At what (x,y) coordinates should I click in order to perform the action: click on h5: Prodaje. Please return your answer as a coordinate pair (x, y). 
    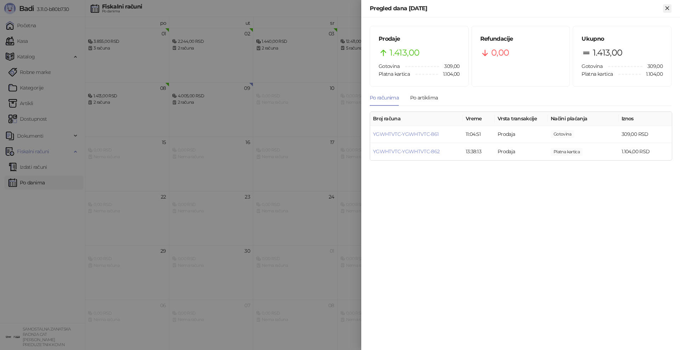
    Looking at the image, I should click on (419, 39).